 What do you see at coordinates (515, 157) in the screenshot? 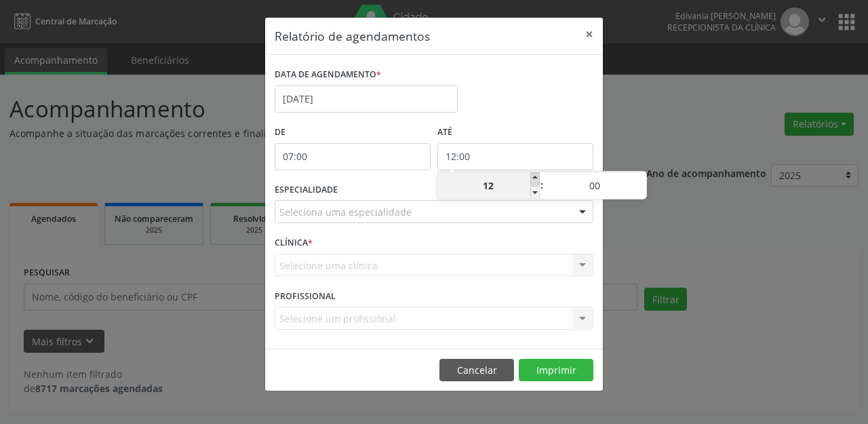
I see `input: Selecione o horário final` at bounding box center [515, 157].